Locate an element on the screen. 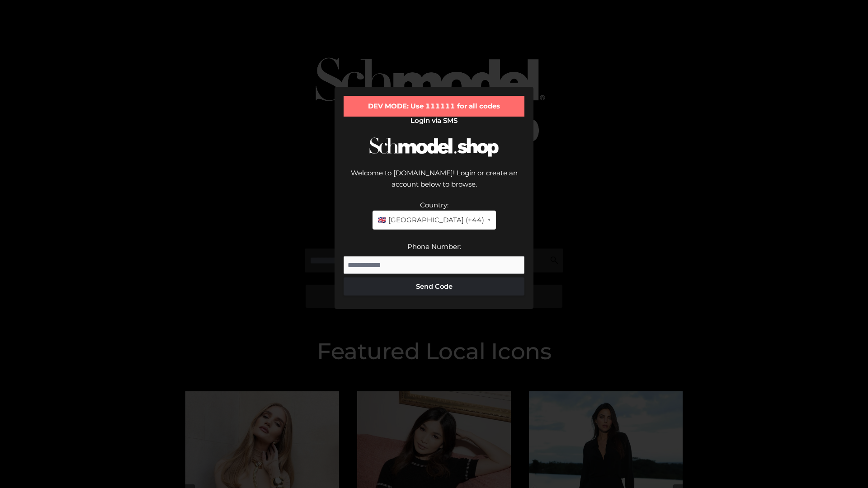 Image resolution: width=868 pixels, height=488 pixels. label: Phone Number: is located at coordinates (434, 247).